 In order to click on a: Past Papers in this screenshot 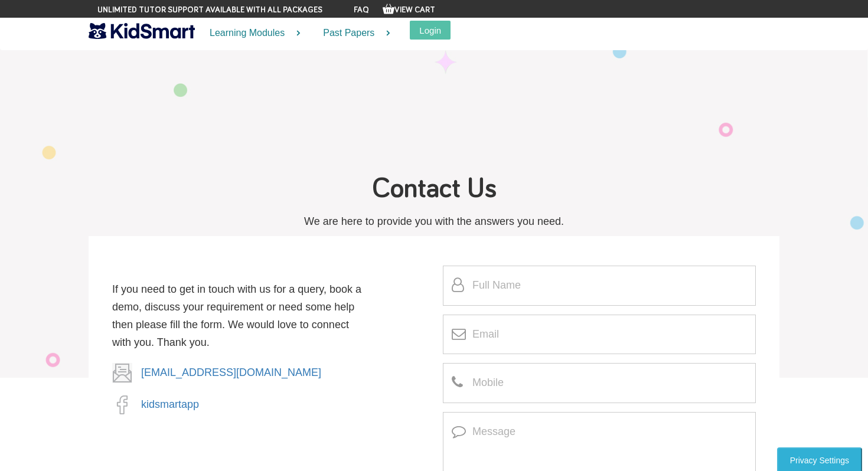, I will do `click(353, 33)`.